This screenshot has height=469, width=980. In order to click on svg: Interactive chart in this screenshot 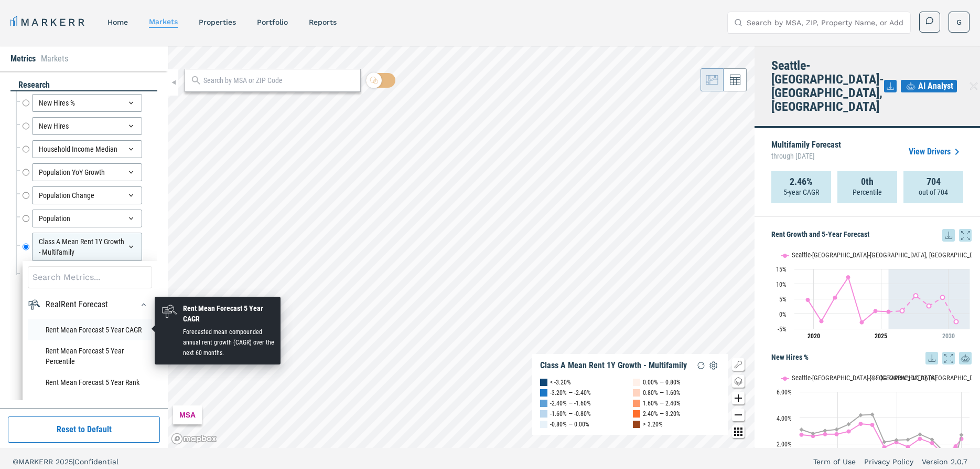, I will do `click(873, 295)`.